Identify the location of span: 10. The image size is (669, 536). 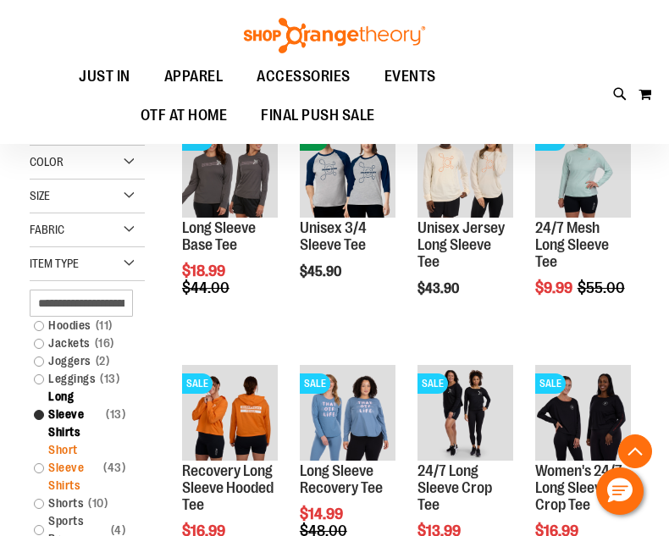
(97, 503).